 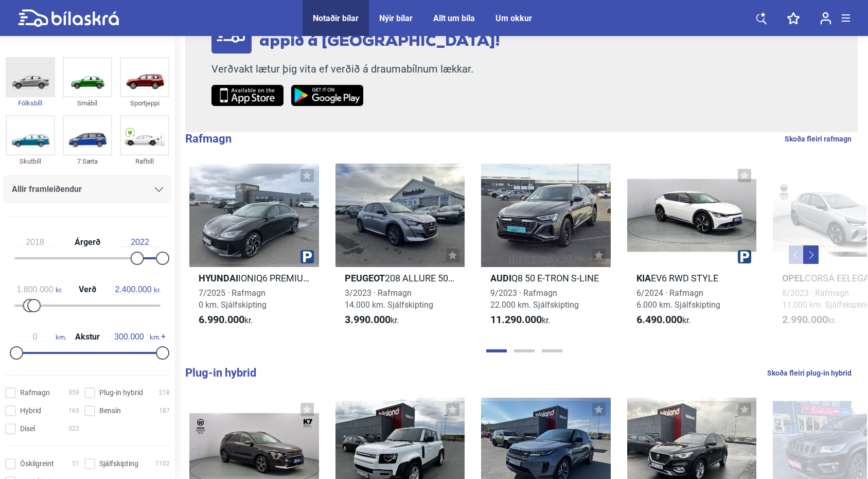 I want to click on span: 359, so click(x=74, y=393).